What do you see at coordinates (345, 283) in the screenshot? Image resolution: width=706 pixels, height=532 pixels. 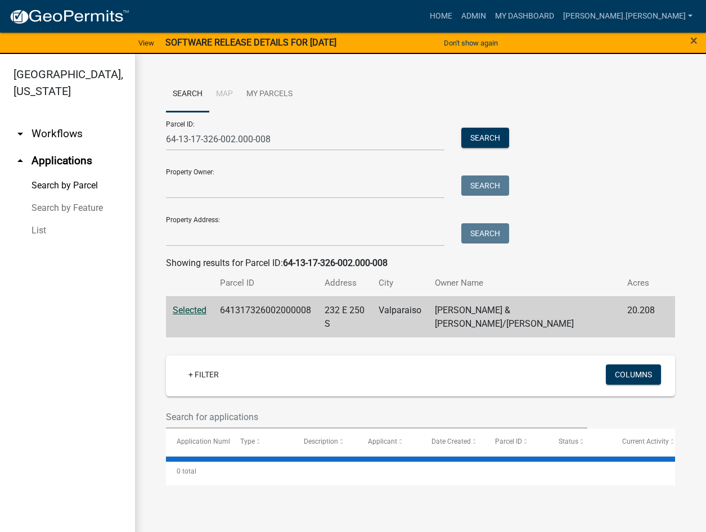 I see `th: Address` at bounding box center [345, 283].